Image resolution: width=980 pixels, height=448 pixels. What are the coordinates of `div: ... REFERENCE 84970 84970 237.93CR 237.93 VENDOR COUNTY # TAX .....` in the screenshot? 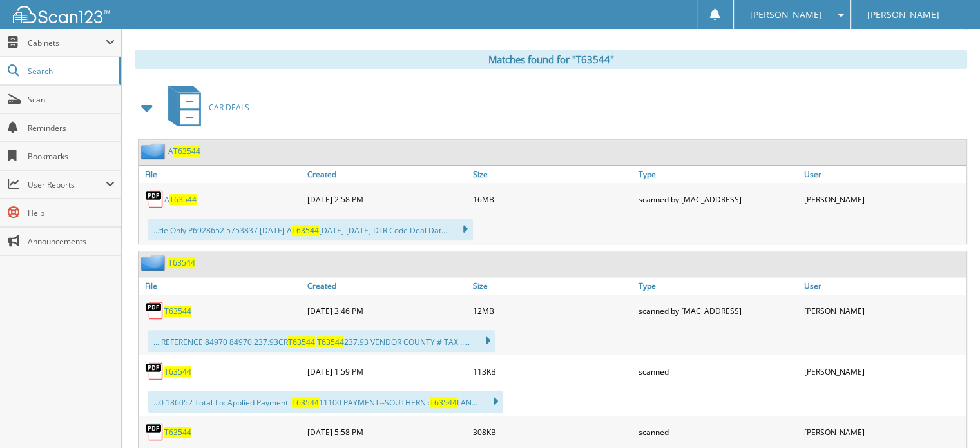 It's located at (321, 341).